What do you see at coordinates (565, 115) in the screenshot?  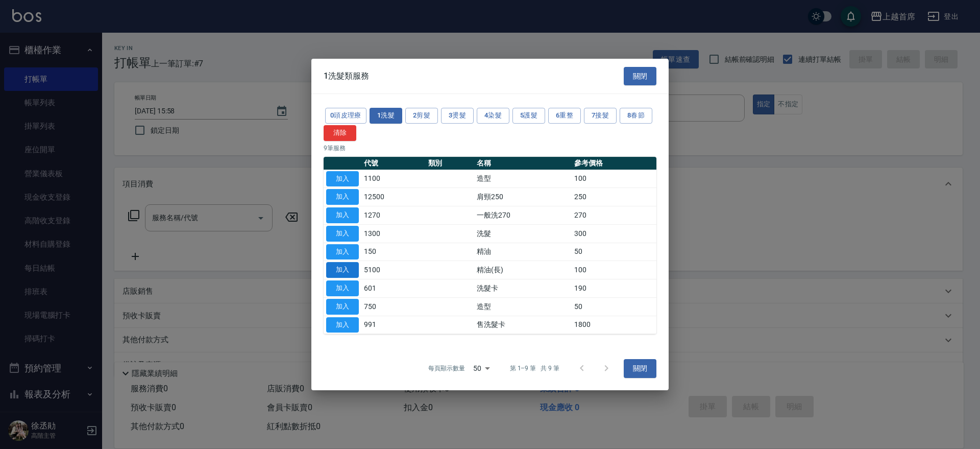 I see `button: 6重整` at bounding box center [565, 115].